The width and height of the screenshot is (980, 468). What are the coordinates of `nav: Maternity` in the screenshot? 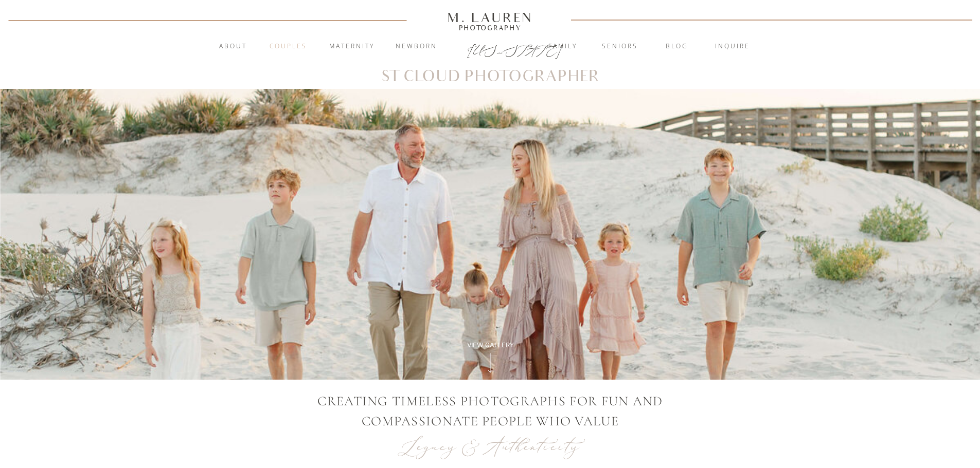 It's located at (351, 47).